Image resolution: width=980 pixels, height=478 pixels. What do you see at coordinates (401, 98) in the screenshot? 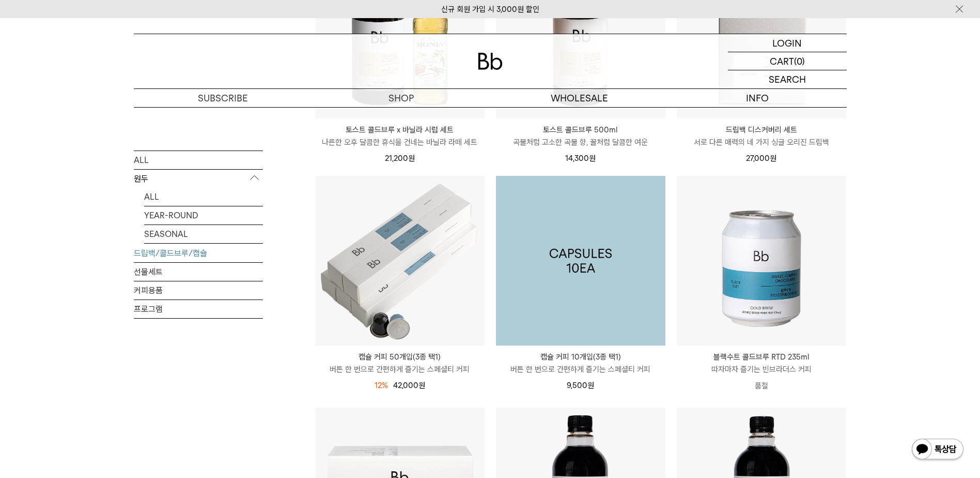
I see `p: SHOP` at bounding box center [401, 98].